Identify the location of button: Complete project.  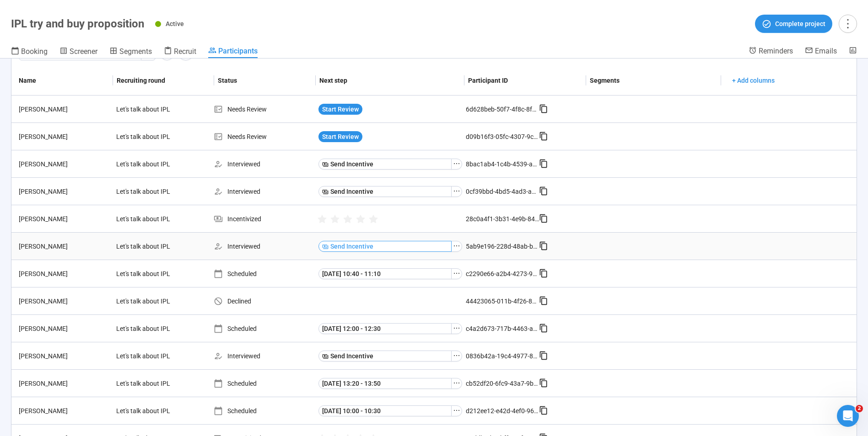
(793, 24).